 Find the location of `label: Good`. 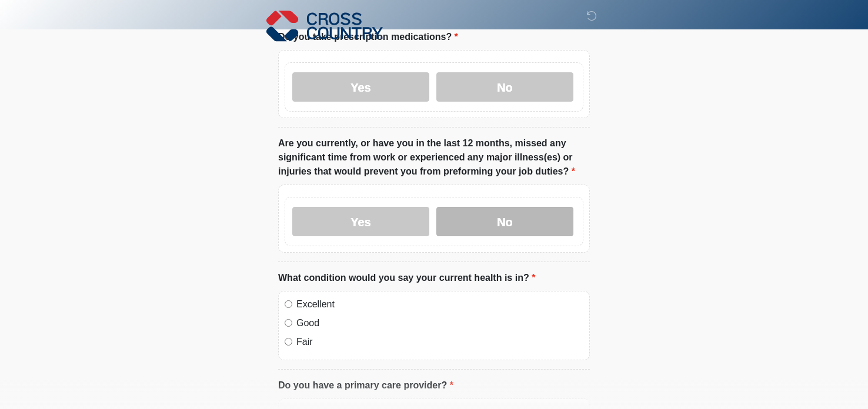

label: Good is located at coordinates (440, 323).